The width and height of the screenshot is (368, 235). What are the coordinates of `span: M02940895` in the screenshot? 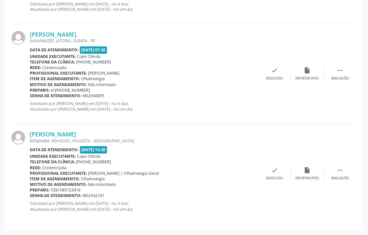 It's located at (94, 96).